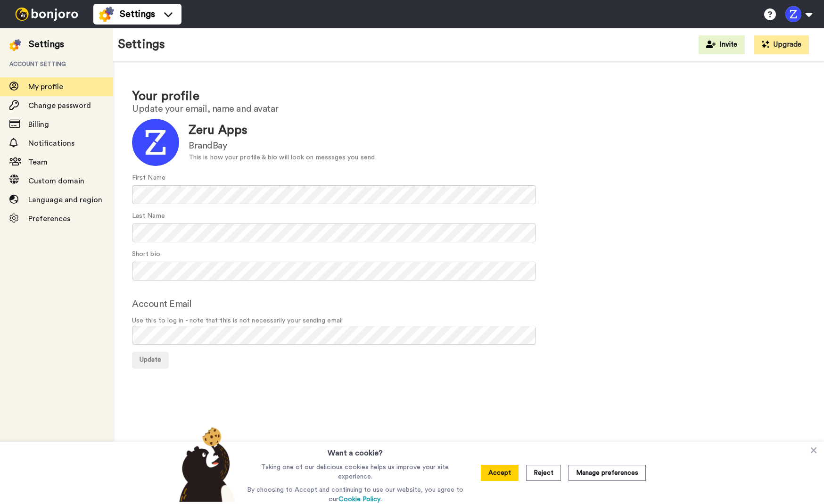 The image size is (824, 504). What do you see at coordinates (65, 200) in the screenshot?
I see `span: Language and region` at bounding box center [65, 200].